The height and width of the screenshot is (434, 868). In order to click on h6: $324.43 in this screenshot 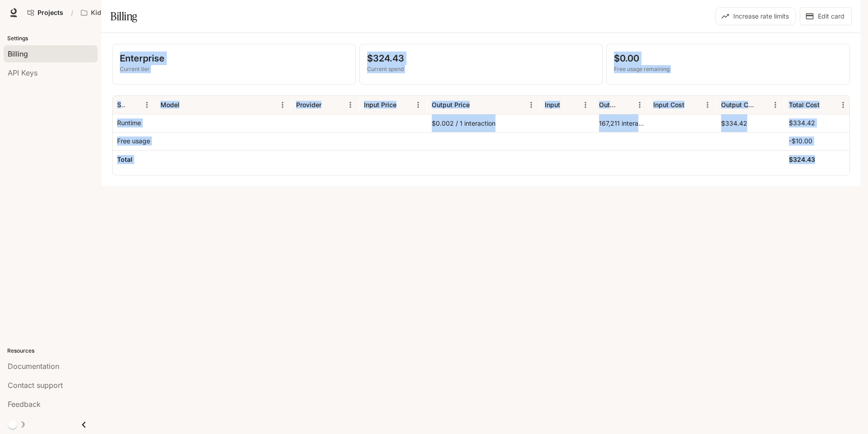, I will do `click(802, 160)`.